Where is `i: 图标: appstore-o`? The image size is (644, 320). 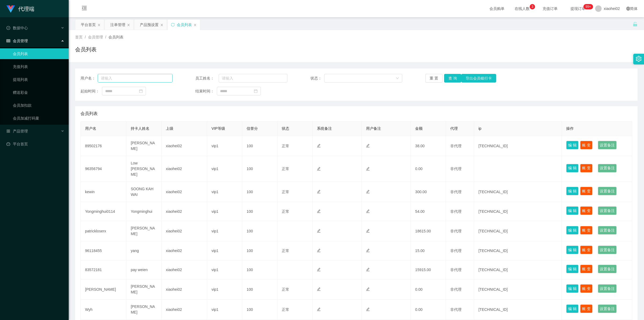 i: 图标: appstore-o is located at coordinates (8, 131).